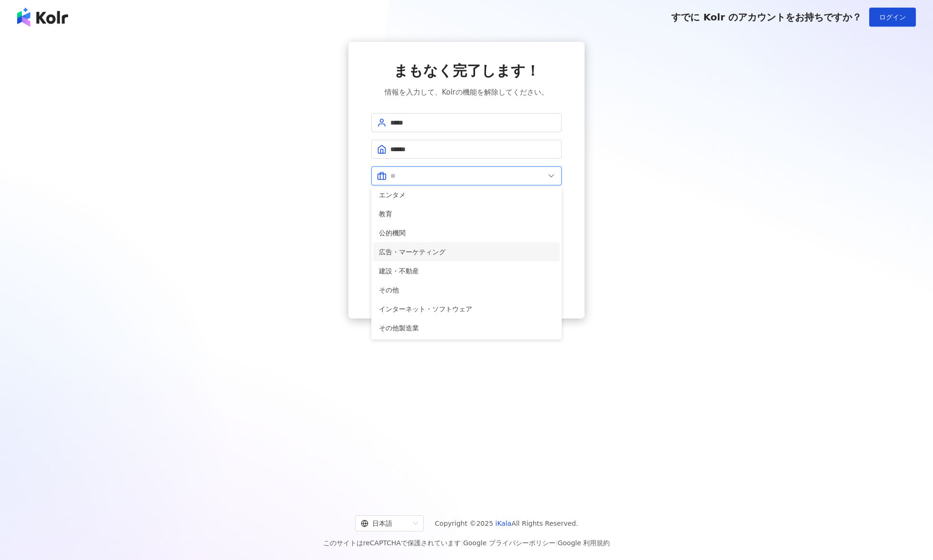  What do you see at coordinates (467, 290) in the screenshot?
I see `span: その他` at bounding box center [467, 290].